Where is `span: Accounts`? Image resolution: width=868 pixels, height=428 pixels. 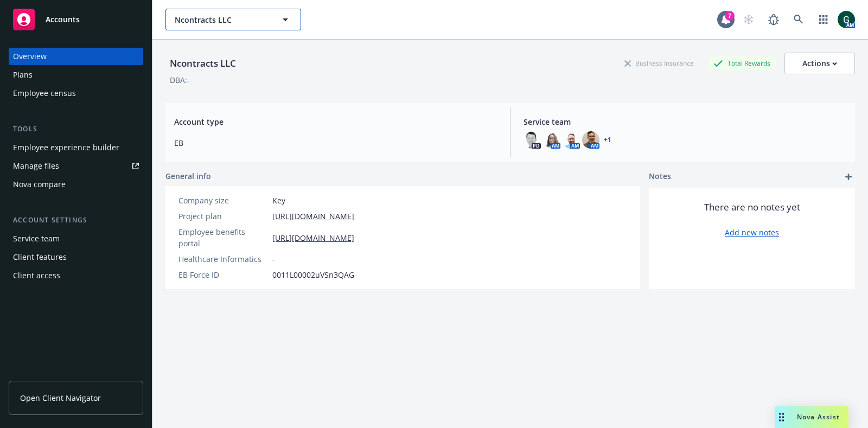
span: Accounts is located at coordinates (62, 20).